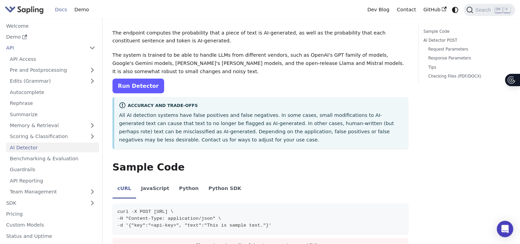 This screenshot has width=520, height=244. What do you see at coordinates (53, 159) in the screenshot?
I see `a: Benchmarking & Evaluation` at bounding box center [53, 159].